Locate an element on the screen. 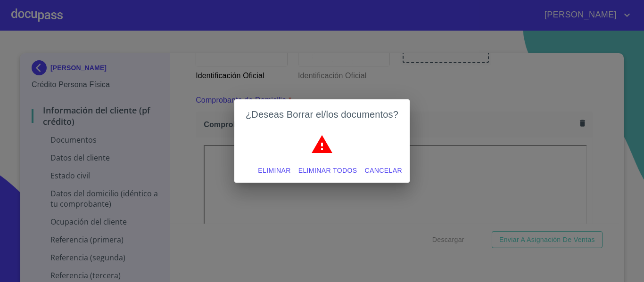 The width and height of the screenshot is (644, 282). span: Eliminar todos is located at coordinates (327, 170).